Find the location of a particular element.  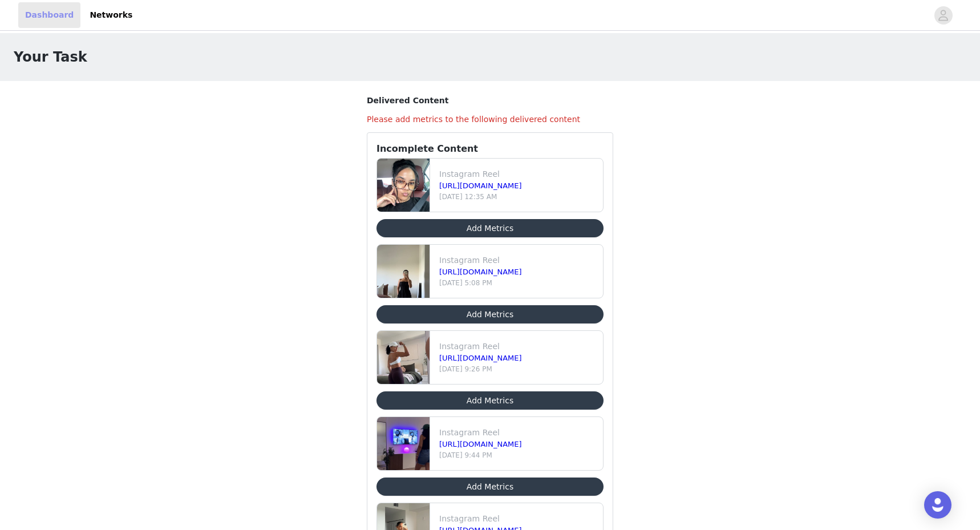

a: Dashboard is located at coordinates (49, 15).